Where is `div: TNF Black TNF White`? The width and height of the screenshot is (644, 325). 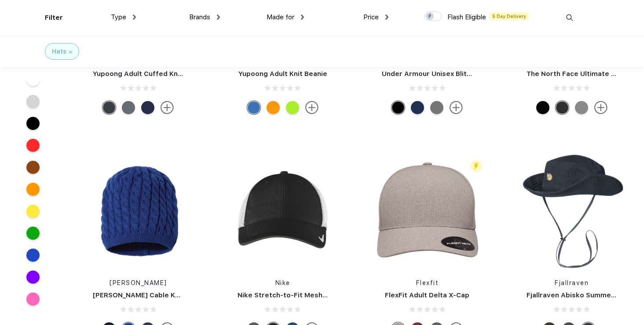 div: TNF Black TNF White is located at coordinates (543, 107).